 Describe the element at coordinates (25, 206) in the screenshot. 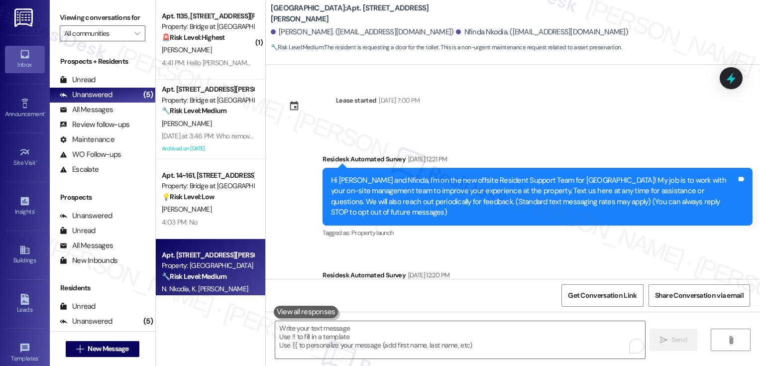

I see `a: Insights •` at that location.